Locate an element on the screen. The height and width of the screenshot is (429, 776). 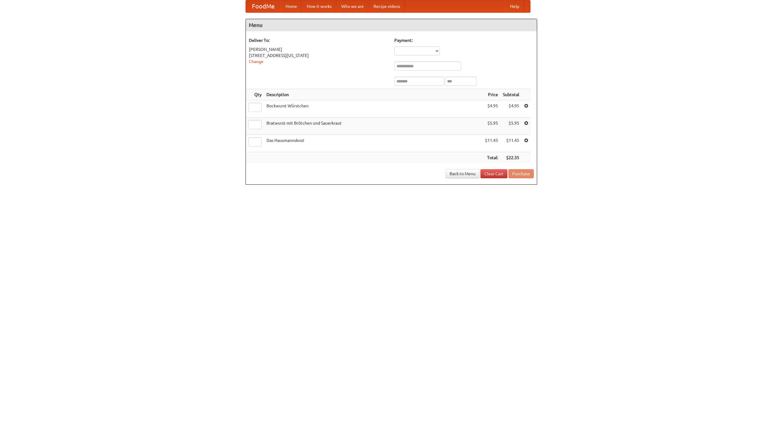
button: Purchase is located at coordinates (521, 174).